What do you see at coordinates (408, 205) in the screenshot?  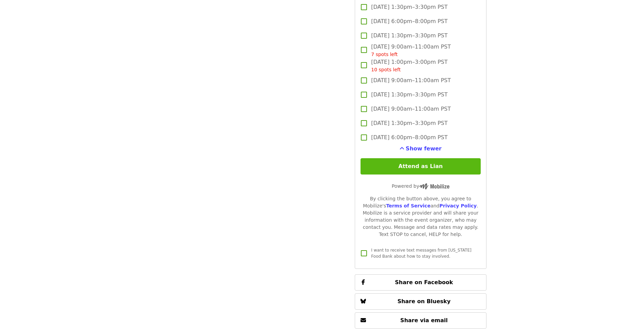 I see `a: Terms of Service` at bounding box center [408, 205].